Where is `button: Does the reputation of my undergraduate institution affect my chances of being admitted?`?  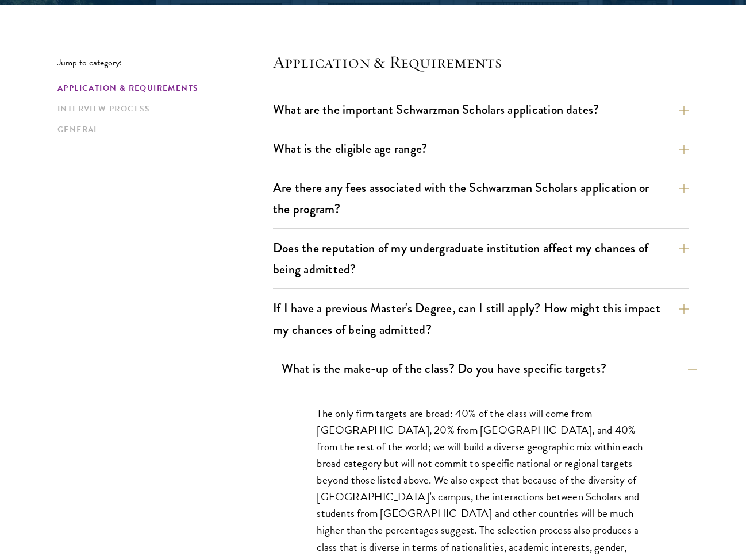 button: Does the reputation of my undergraduate institution affect my chances of being admitted? is located at coordinates (480, 258).